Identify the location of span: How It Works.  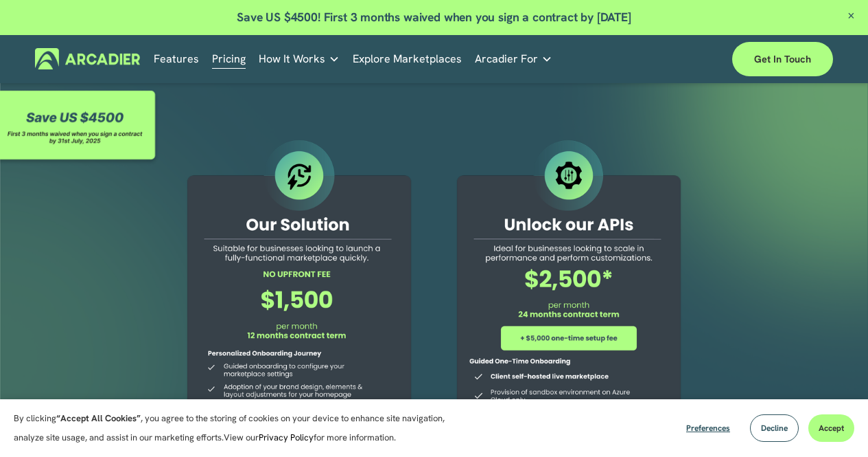
(292, 59).